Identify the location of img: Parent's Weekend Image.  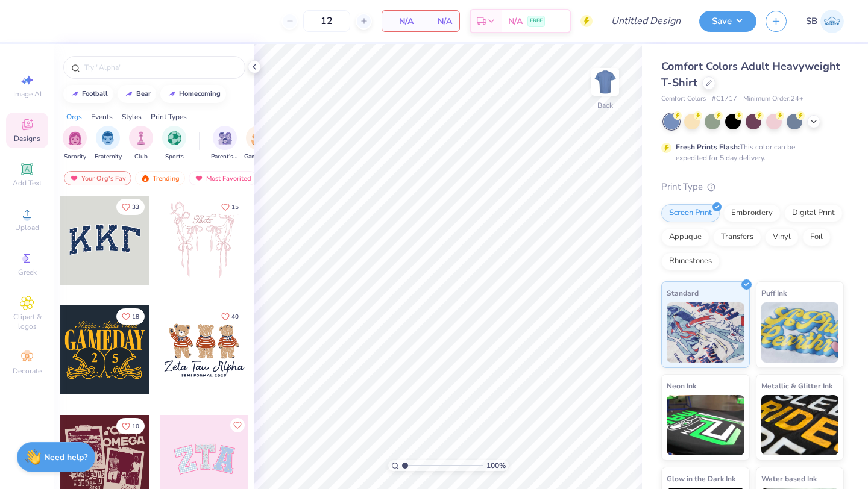
(225, 138).